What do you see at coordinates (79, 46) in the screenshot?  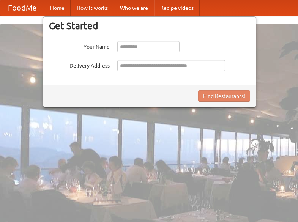 I see `label: Your Name` at bounding box center [79, 46].